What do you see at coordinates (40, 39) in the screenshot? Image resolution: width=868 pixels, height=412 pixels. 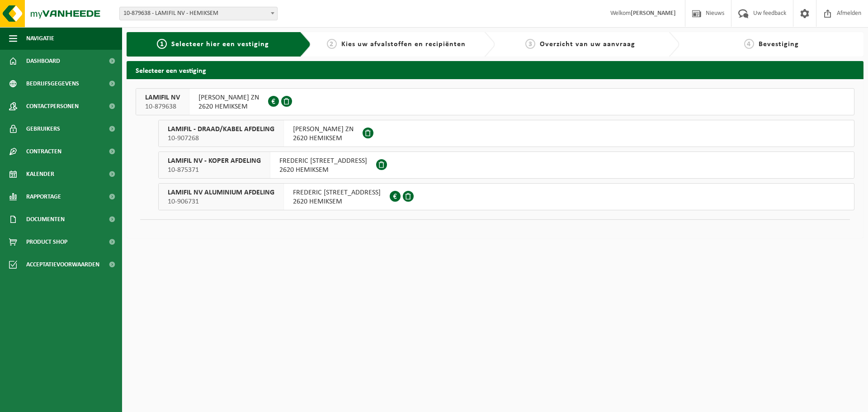 I see `span: Navigatie` at bounding box center [40, 39].